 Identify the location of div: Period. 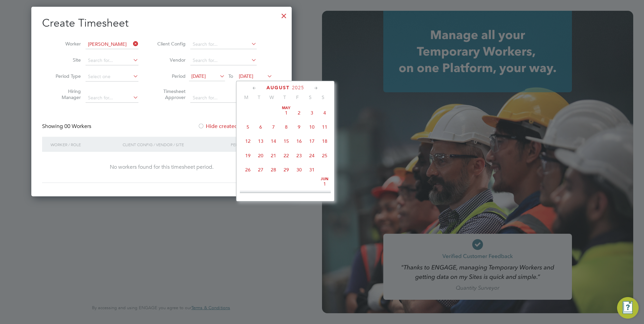
(252, 144).